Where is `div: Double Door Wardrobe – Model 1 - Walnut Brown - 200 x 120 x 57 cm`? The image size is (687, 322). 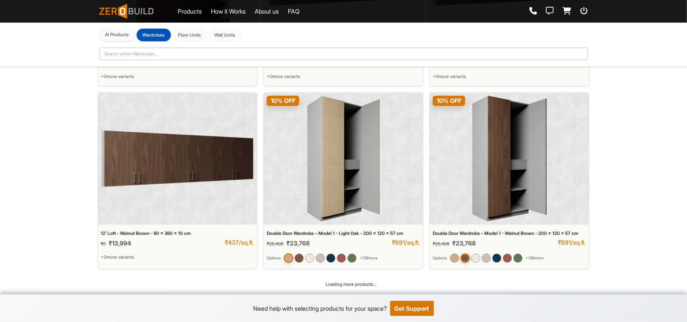
div: Double Door Wardrobe – Model 1 - Walnut Brown - 200 x 120 x 57 cm is located at coordinates (509, 233).